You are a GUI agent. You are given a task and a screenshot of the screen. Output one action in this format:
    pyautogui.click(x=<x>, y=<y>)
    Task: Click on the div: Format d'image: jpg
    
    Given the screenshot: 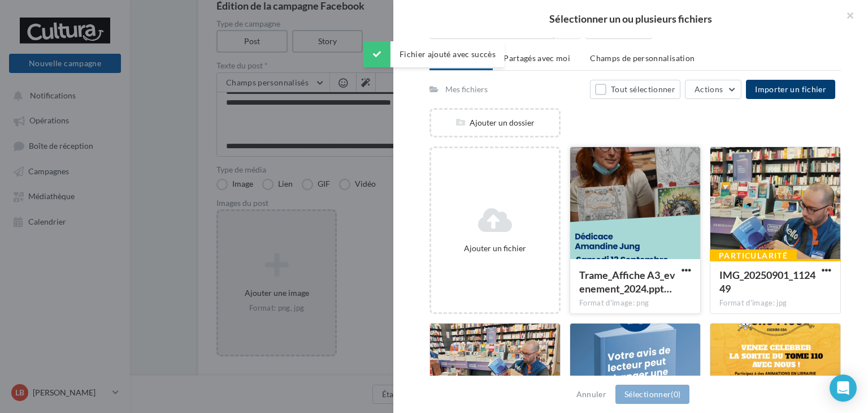 What is the action you would take?
    pyautogui.click(x=775, y=303)
    